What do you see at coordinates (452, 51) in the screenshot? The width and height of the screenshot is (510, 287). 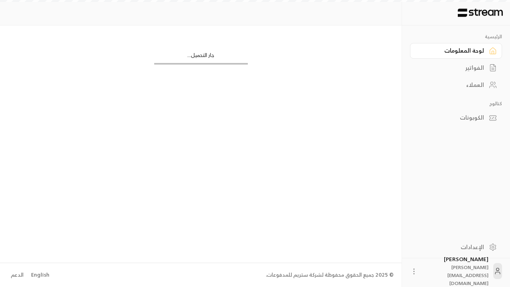 I see `div: لوحة المعلومات` at bounding box center [452, 51].